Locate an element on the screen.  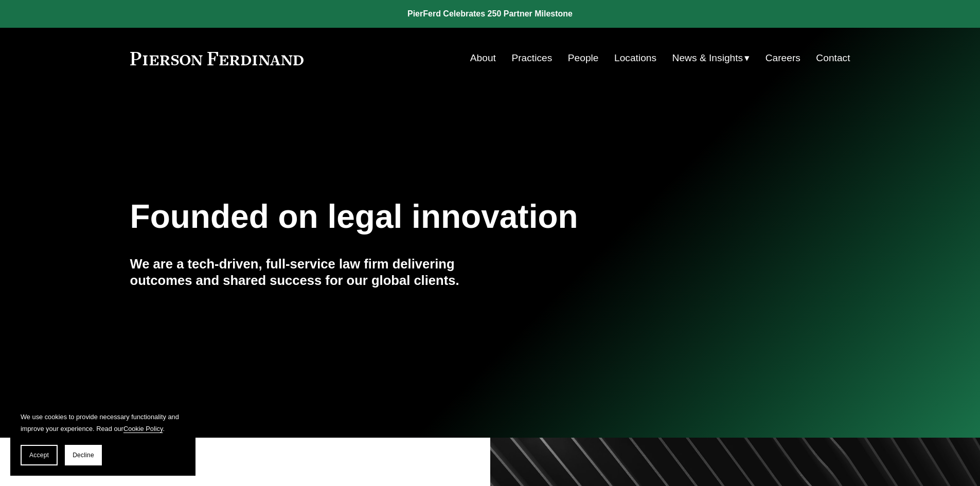
section: Cookie banner is located at coordinates (103, 438).